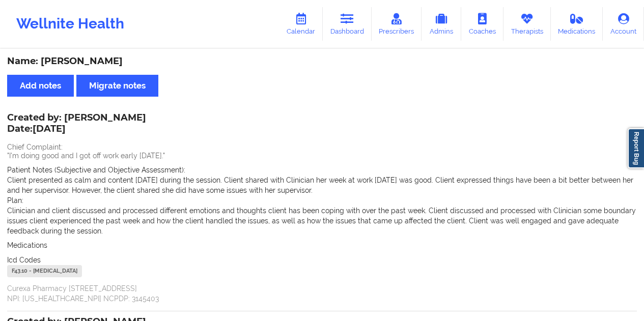 The image size is (644, 321). Describe the element at coordinates (16, 201) in the screenshot. I see `span: Plan:` at that location.